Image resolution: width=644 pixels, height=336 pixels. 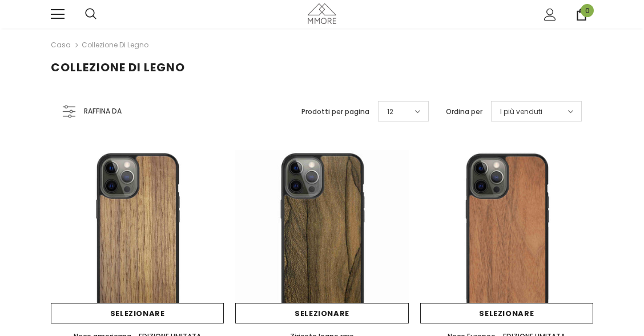 What do you see at coordinates (464, 112) in the screenshot?
I see `label: Ordina per` at bounding box center [464, 112].